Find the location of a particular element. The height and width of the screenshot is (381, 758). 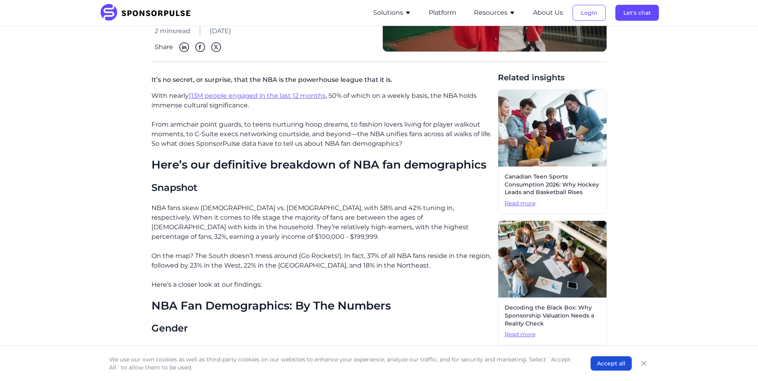

a: 113M people engaged in the last 12 months is located at coordinates (257, 96).